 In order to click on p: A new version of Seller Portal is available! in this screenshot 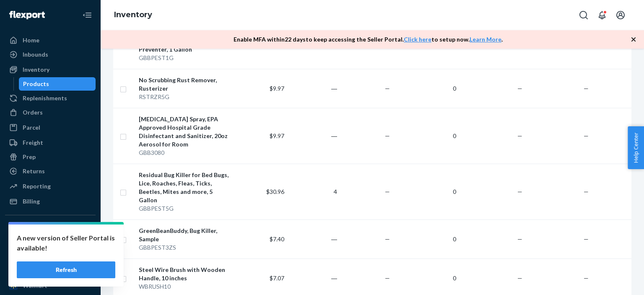, I will do `click(66, 243)`.